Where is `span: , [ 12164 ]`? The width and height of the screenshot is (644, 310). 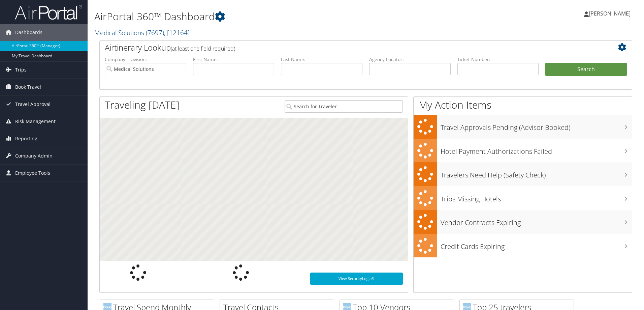
span: , [ 12164 ] is located at coordinates (177, 32).